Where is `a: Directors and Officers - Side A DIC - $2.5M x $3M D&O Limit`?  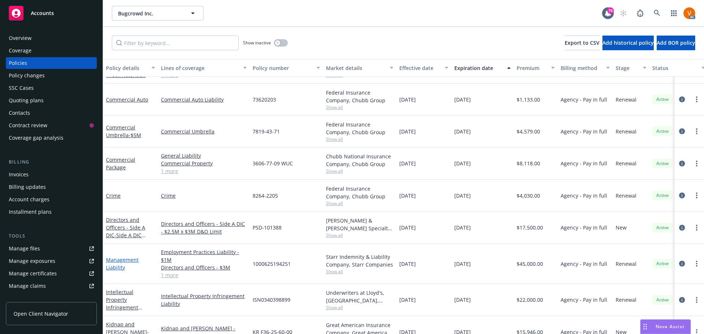 a: Directors and Officers - Side A DIC - $2.5M x $3M D&O Limit is located at coordinates (204, 228).